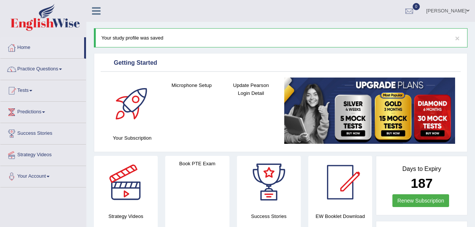 This screenshot has height=227, width=475. Describe the element at coordinates (126, 216) in the screenshot. I see `h4: Strategy Videos` at that location.